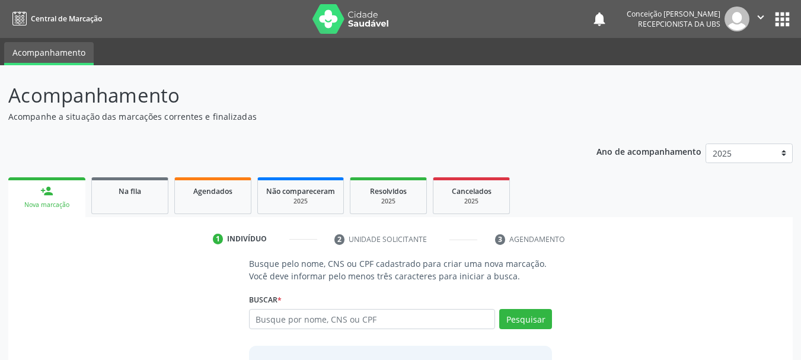 The width and height of the screenshot is (801, 360). I want to click on span: Resolvidos, so click(388, 191).